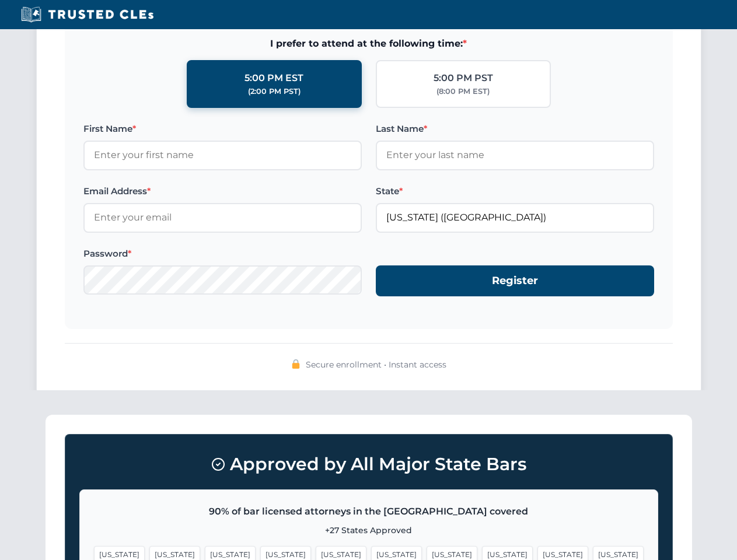  I want to click on div: 5:00 PM EST, so click(274, 78).